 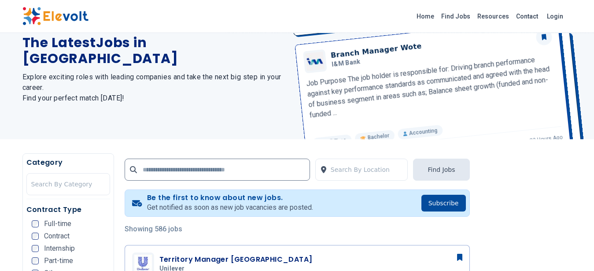 What do you see at coordinates (444, 203) in the screenshot?
I see `button: Subscribe` at bounding box center [444, 203].